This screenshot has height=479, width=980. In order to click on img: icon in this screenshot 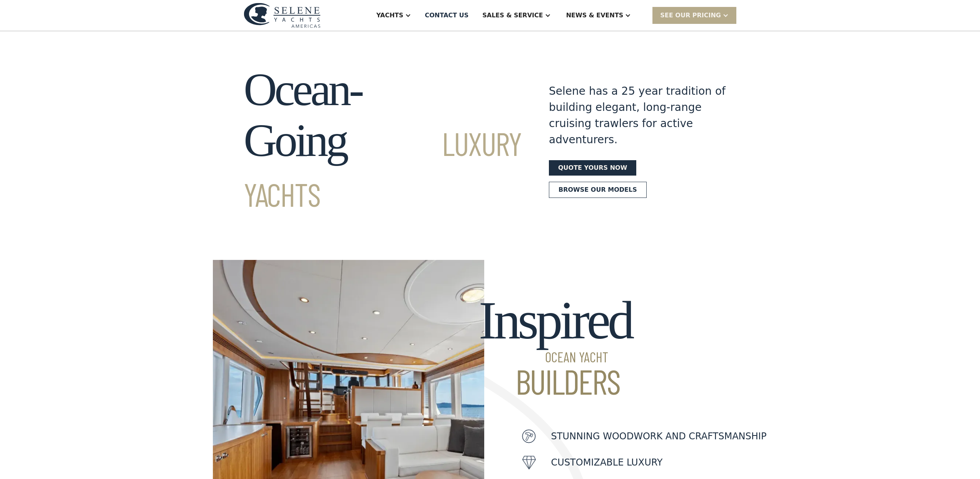, I will do `click(529, 462)`.